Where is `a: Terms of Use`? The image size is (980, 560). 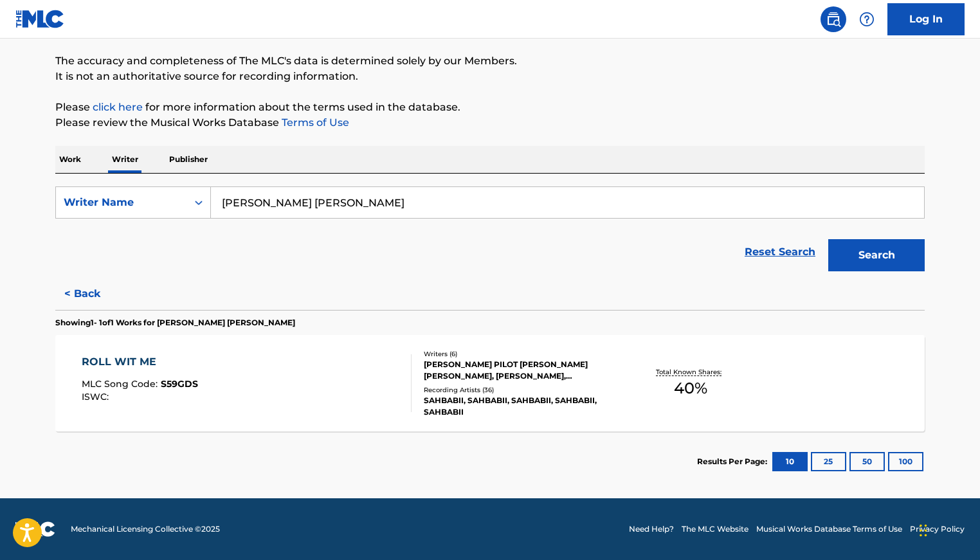
a: Terms of Use is located at coordinates (314, 123).